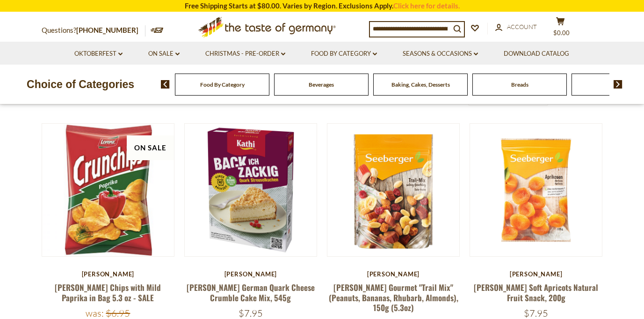  What do you see at coordinates (322, 84) in the screenshot?
I see `span: Beverages` at bounding box center [322, 84].